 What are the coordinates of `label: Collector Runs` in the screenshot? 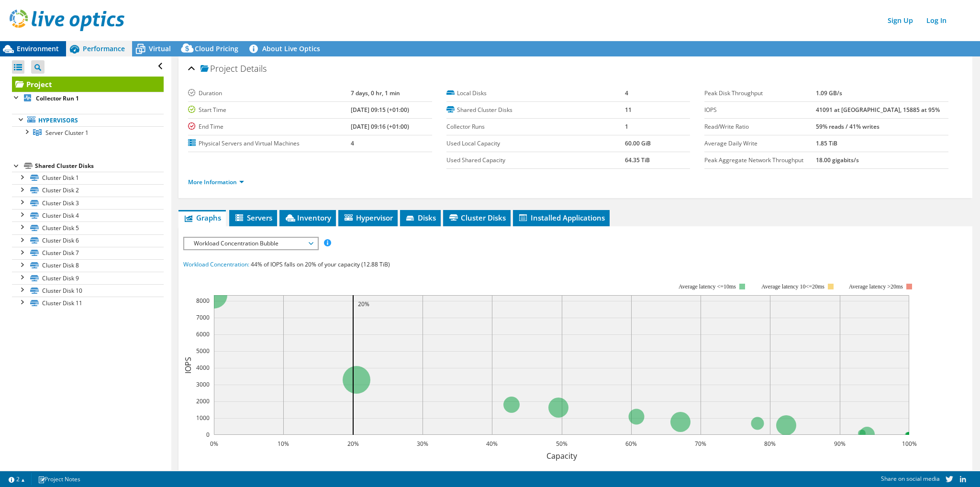 It's located at (535, 126).